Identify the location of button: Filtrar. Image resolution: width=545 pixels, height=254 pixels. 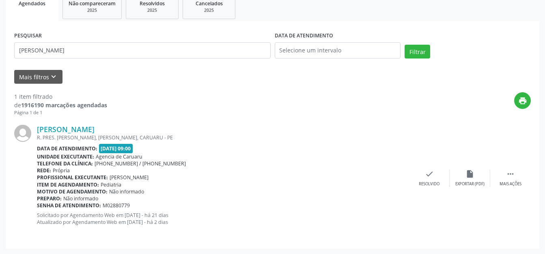
(417, 52).